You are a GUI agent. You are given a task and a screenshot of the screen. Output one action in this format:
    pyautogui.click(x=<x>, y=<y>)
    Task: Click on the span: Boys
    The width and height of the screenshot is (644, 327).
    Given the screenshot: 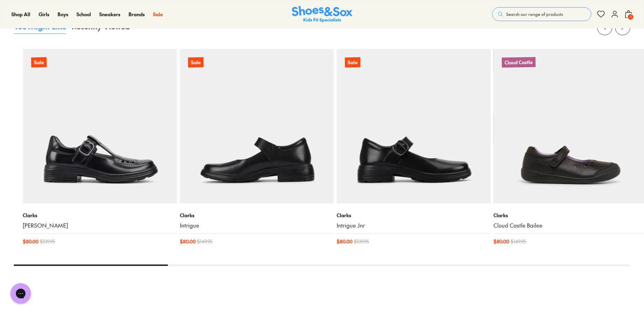 What is the action you would take?
    pyautogui.click(x=63, y=14)
    